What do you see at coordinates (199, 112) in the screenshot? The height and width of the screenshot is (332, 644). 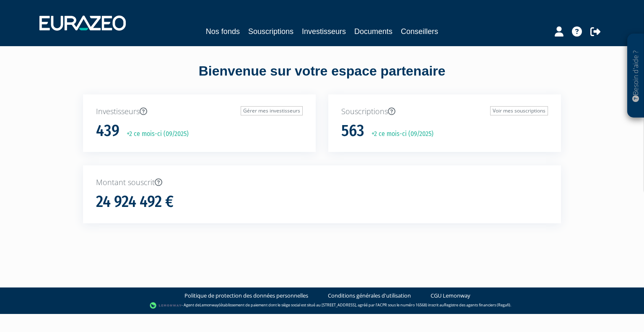 I see `p: Investisseurs` at bounding box center [199, 112].